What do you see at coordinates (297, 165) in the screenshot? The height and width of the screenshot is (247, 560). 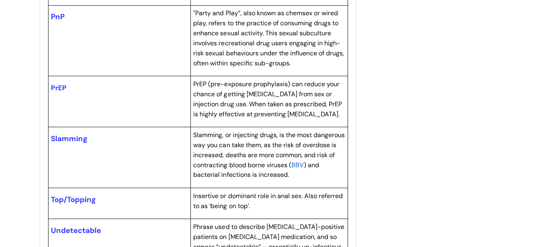 I see `a: BBV` at bounding box center [297, 165].